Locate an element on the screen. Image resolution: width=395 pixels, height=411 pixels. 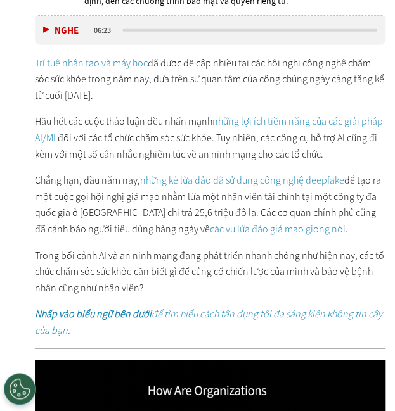
font: những kẻ lừa đảo đã sử dụng công nghệ deepfake is located at coordinates (242, 180).